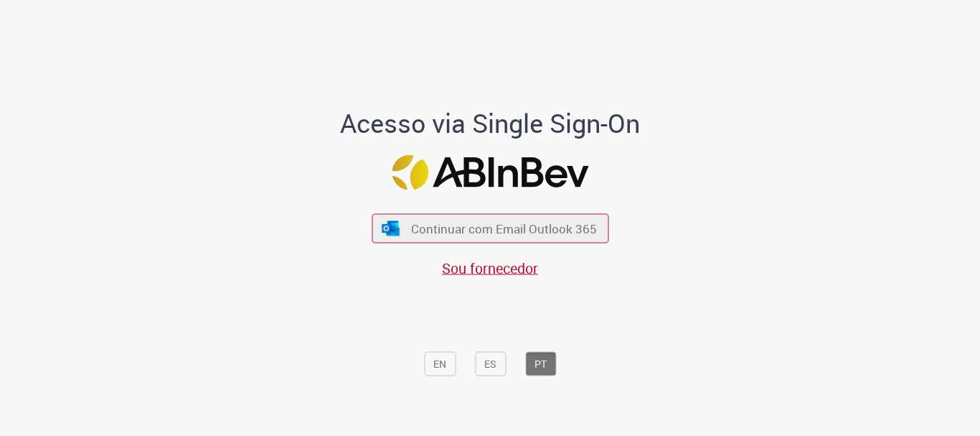  What do you see at coordinates (490, 172) in the screenshot?
I see `img: Logo ABInBev` at bounding box center [490, 172].